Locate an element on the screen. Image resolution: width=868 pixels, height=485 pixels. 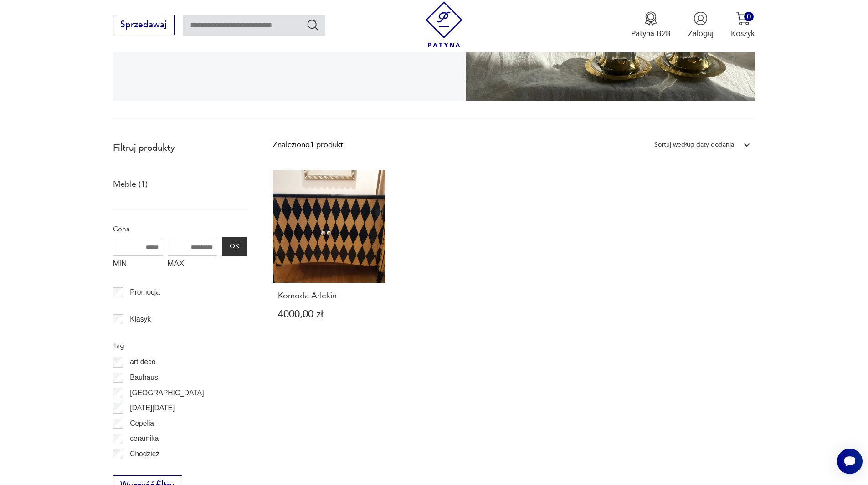
p: Meble (1) is located at coordinates (130, 185).